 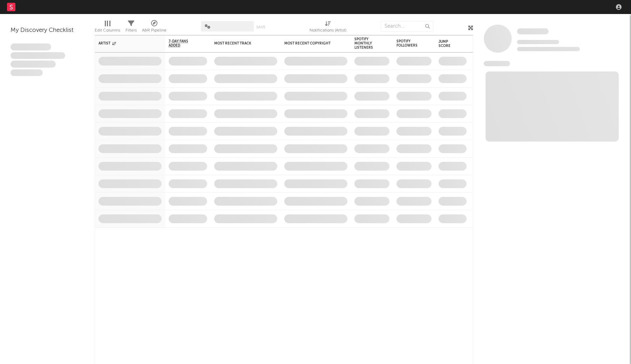 I want to click on div: Spotify Followers, so click(x=409, y=44).